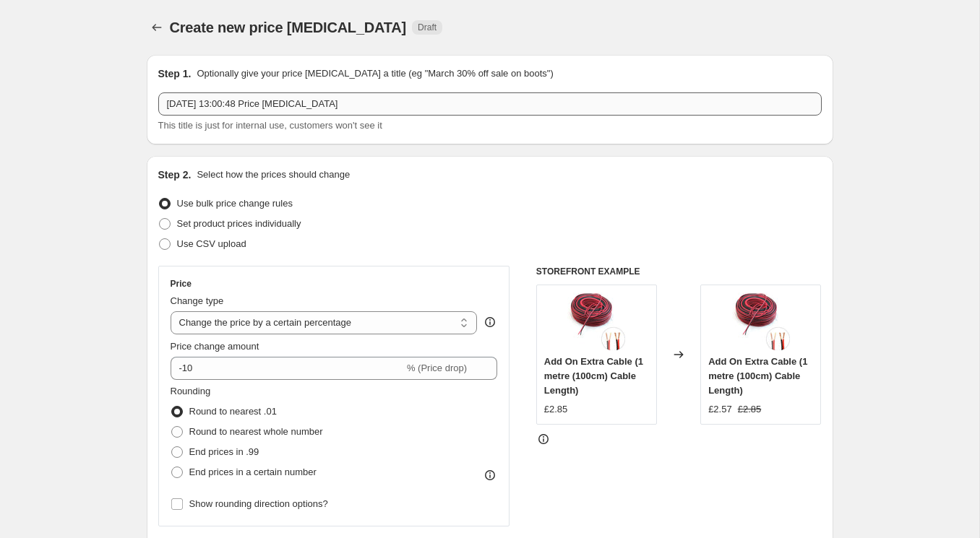 The width and height of the screenshot is (980, 538). Describe the element at coordinates (253, 472) in the screenshot. I see `span: End prices in a certain number` at that location.